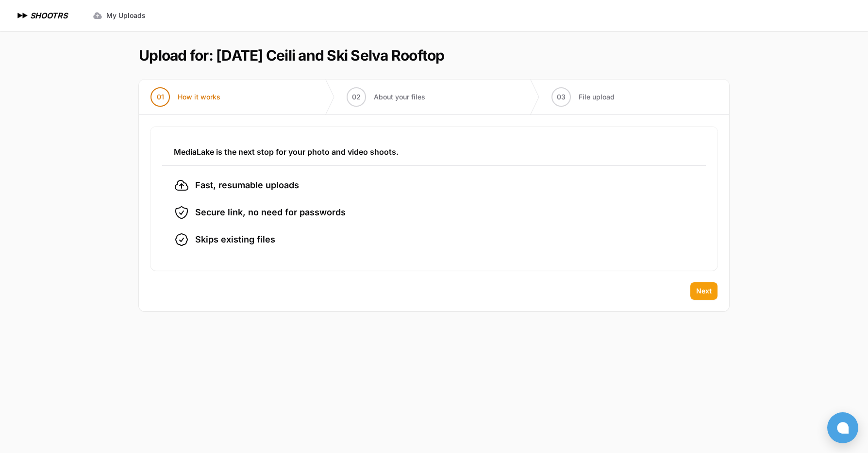 The height and width of the screenshot is (453, 868). I want to click on a: SHOOTRS SHOOTRS, so click(41, 15).